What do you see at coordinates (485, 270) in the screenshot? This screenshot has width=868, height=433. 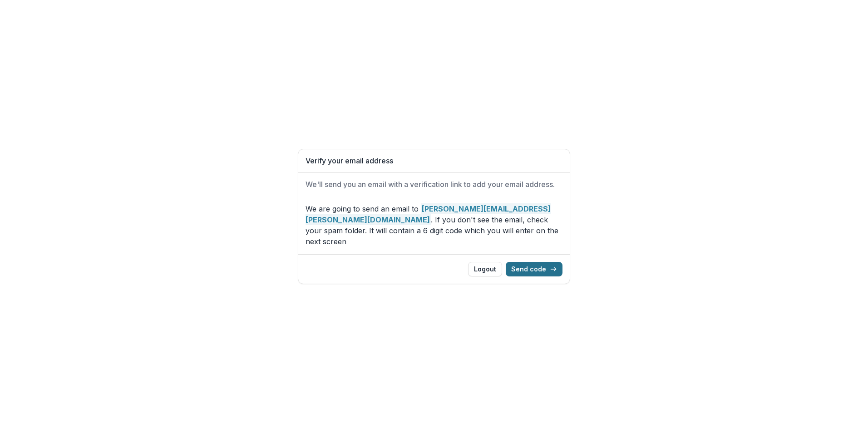 I see `button: Logout` at bounding box center [485, 270].